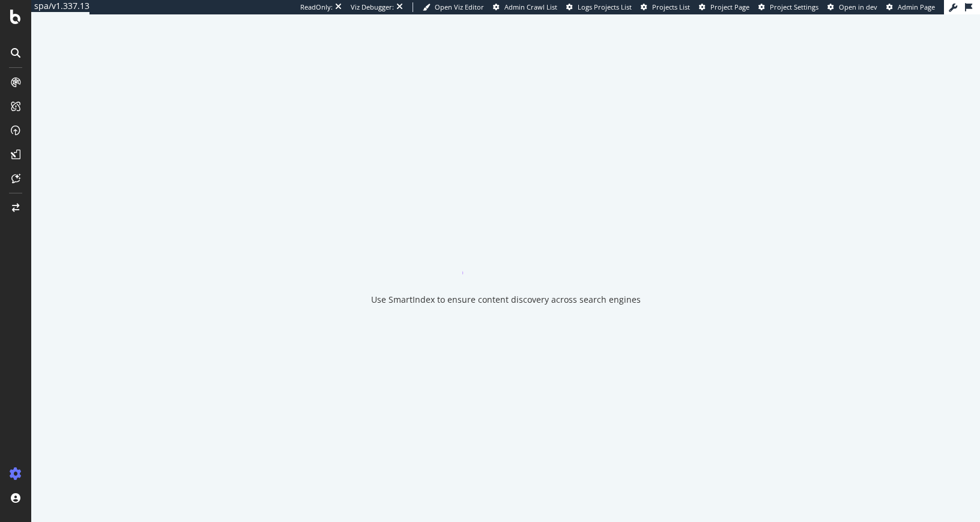  Describe the element at coordinates (525, 7) in the screenshot. I see `a: Admin Crawl List` at that location.